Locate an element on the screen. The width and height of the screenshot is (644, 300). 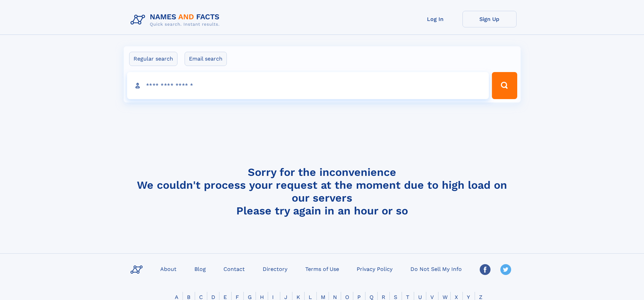
a: Privacy Policy is located at coordinates (375, 268).